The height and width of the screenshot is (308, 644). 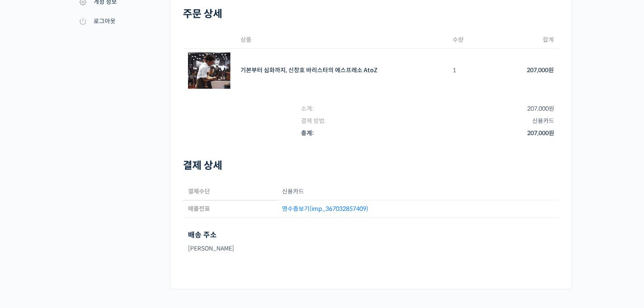 What do you see at coordinates (115, 21) in the screenshot?
I see `a: 로그아웃` at bounding box center [115, 21].